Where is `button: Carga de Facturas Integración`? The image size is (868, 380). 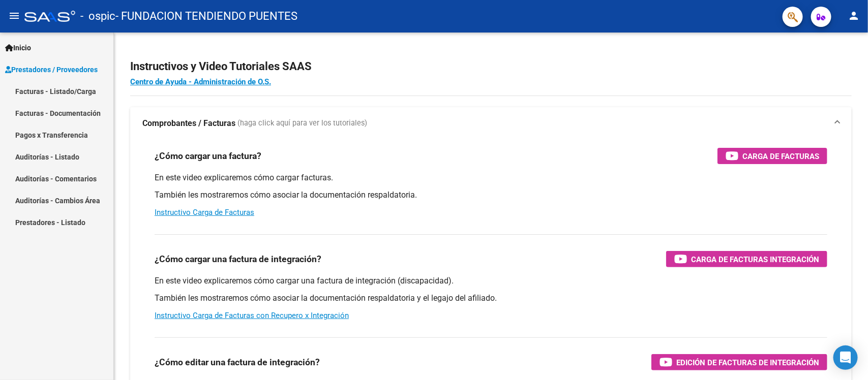 button: Carga de Facturas Integración is located at coordinates (747, 259).